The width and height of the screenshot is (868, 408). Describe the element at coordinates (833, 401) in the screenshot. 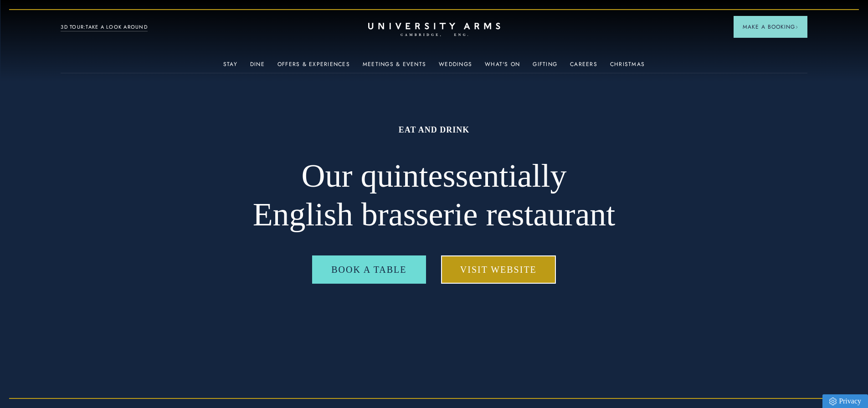

I see `img: Privacy` at that location.